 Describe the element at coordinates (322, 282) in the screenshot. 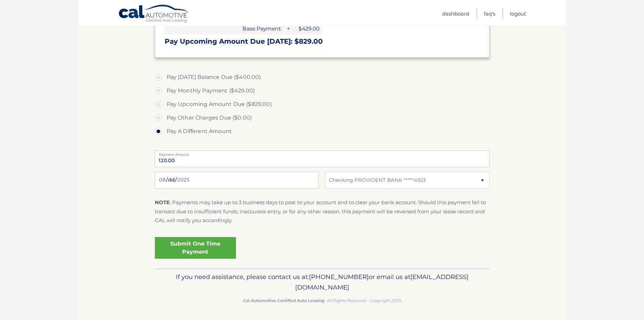

I see `p: If you need assistance, please contact us at: or email us at` at that location.